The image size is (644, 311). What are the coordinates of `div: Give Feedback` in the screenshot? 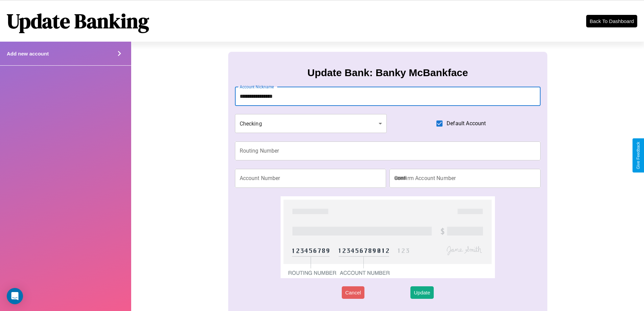 It's located at (638, 156).